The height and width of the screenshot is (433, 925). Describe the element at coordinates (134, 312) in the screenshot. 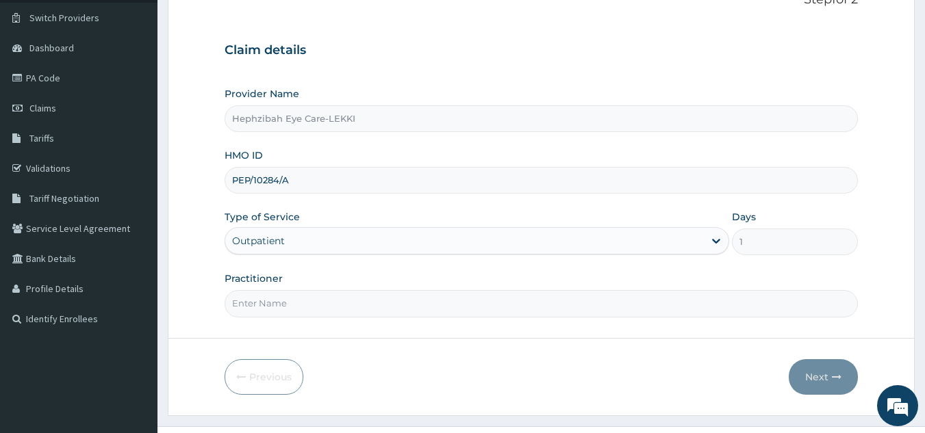

I see `textarea: Type your message and hit 'Enter'` at that location.